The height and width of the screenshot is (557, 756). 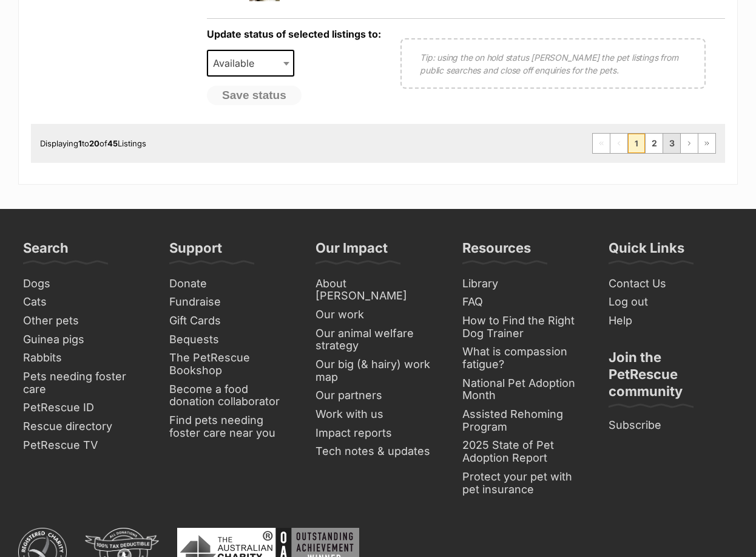 I want to click on a: Cats, so click(x=85, y=302).